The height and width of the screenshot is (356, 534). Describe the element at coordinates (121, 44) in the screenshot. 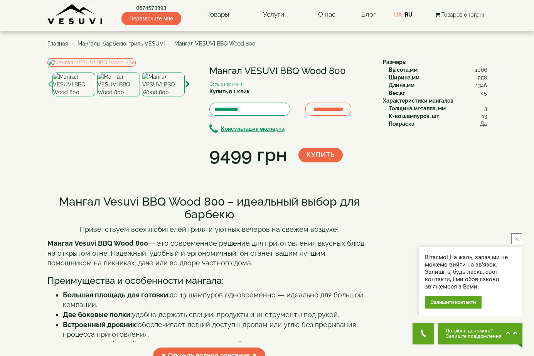

I see `span: Мангалы-барбекю-гриль VESUVI` at that location.